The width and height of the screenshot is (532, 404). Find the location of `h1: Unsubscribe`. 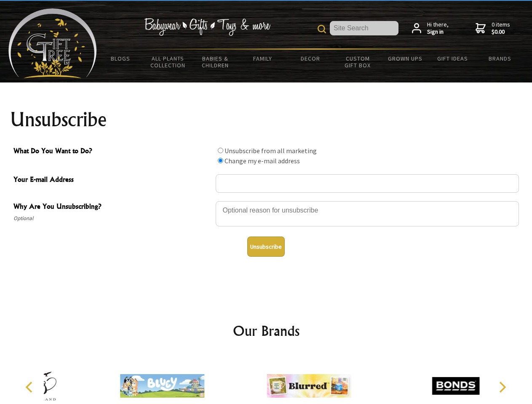

h1: Unsubscribe is located at coordinates (266, 120).